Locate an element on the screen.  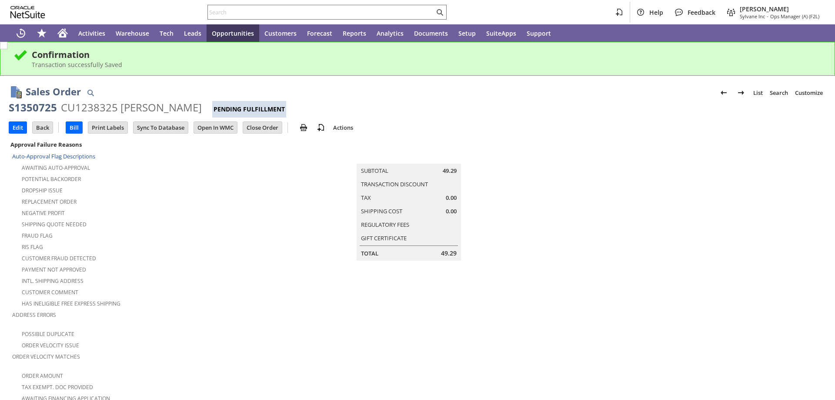
div: Approval Failure Reasons is located at coordinates (143, 144).